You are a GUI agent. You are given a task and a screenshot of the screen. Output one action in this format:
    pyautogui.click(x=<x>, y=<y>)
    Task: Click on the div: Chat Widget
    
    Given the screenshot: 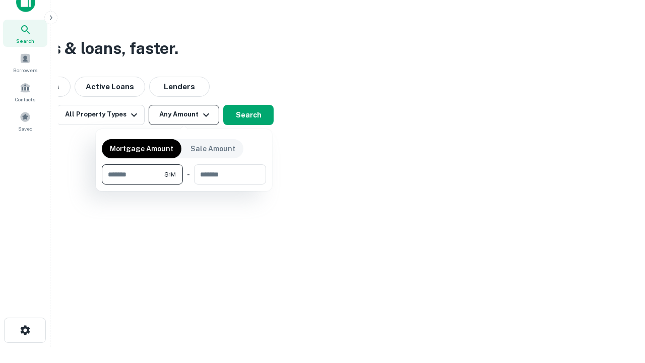 What is the action you would take?
    pyautogui.click(x=620, y=306)
    